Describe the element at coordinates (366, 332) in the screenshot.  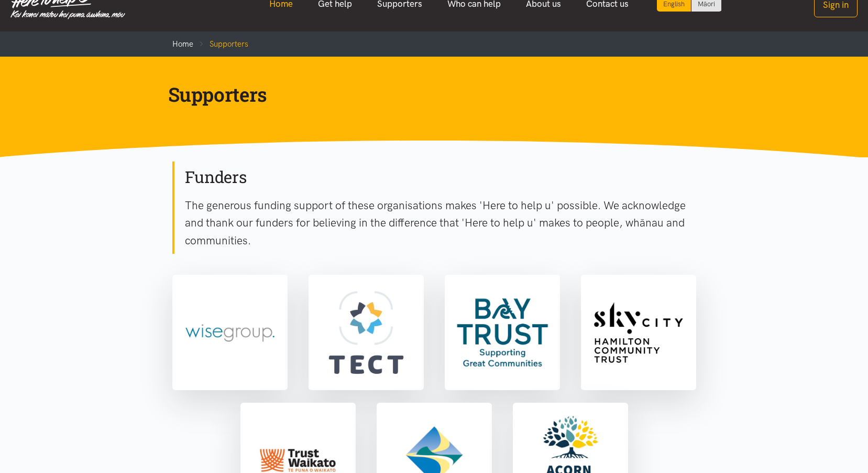
I see `img: TECT` at that location.